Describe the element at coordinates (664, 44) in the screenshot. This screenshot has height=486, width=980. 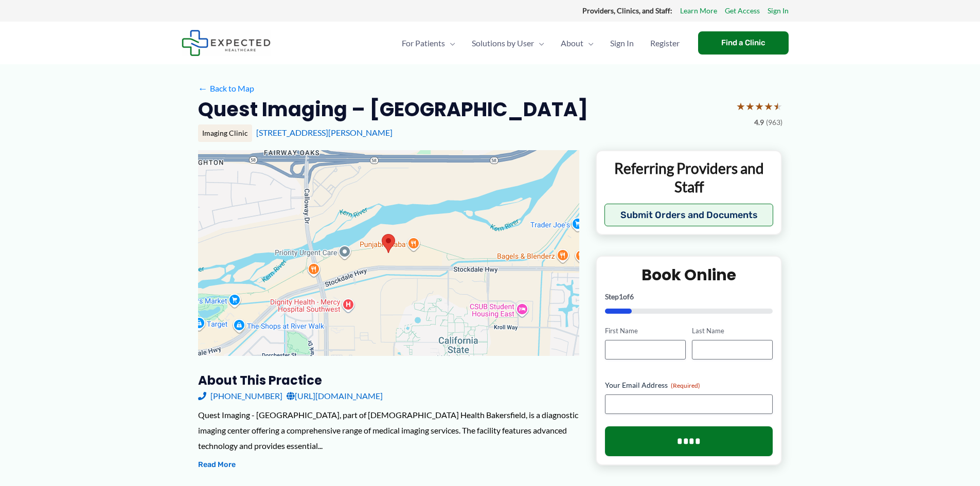
I see `span: Register` at that location.